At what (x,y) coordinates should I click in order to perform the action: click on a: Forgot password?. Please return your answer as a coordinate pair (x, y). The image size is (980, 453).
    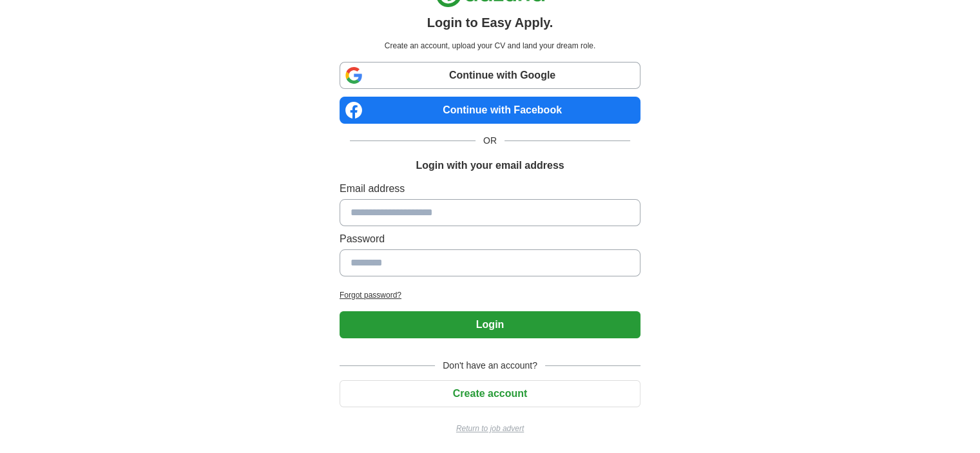
    Looking at the image, I should click on (490, 295).